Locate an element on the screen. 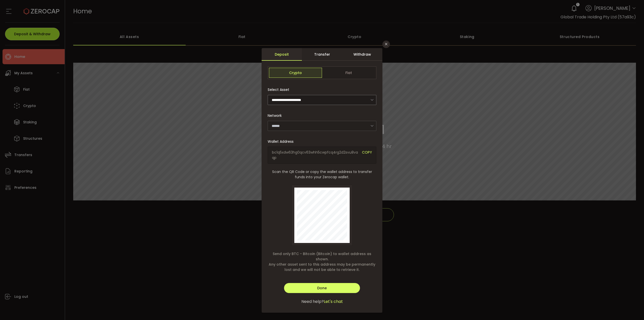 Image resolution: width=644 pixels, height=320 pixels. span: Crypto is located at coordinates (295, 73).